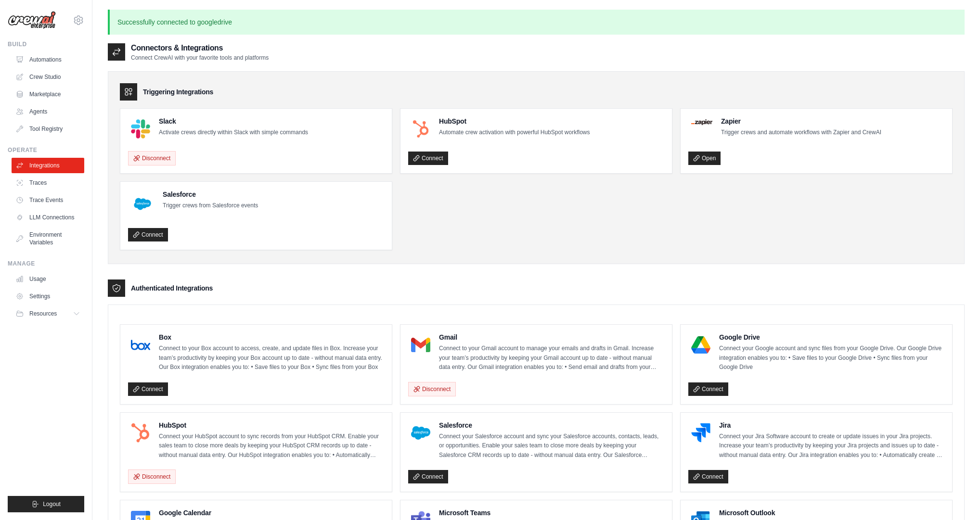 The height and width of the screenshot is (520, 980). I want to click on h2: Connectors & Integrations, so click(200, 48).